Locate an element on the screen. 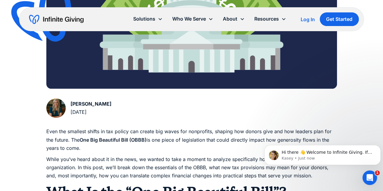 The width and height of the screenshot is (383, 191). a: home is located at coordinates (56, 19).